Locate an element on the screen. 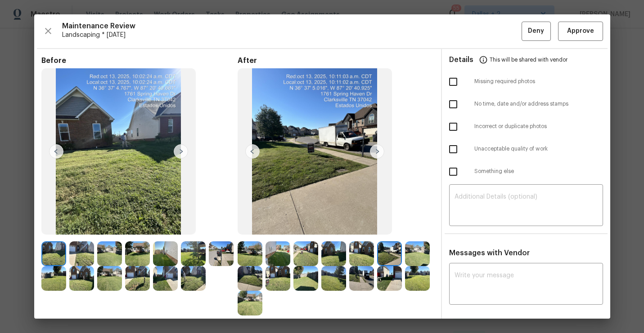  div: Missing required photos is located at coordinates (526, 82).